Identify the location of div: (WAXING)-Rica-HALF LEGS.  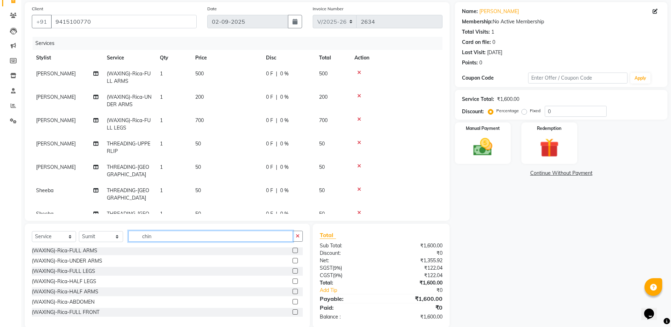
(64, 281).